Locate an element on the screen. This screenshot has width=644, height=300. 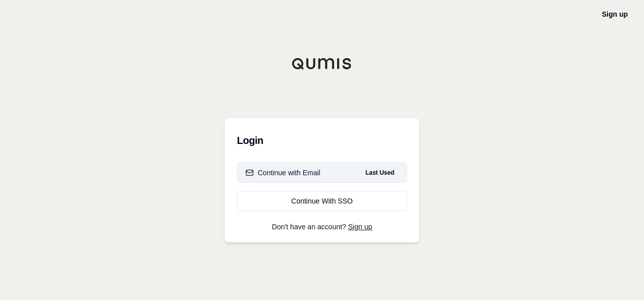
h3: Login is located at coordinates (322, 140).